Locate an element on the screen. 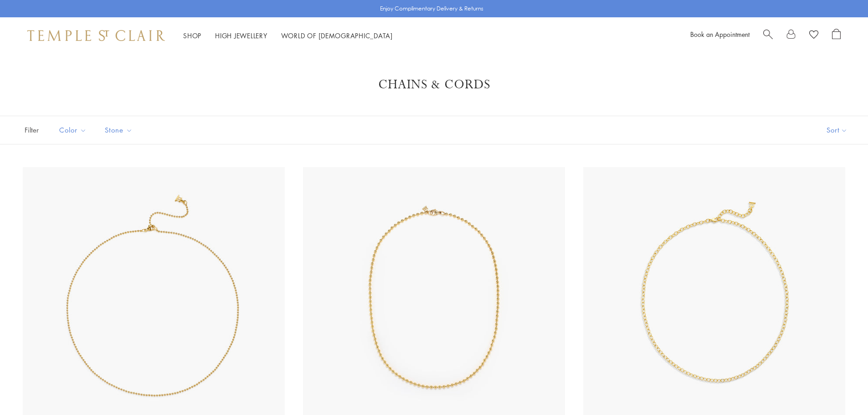 The height and width of the screenshot is (415, 868). button: Color is located at coordinates (73, 130).